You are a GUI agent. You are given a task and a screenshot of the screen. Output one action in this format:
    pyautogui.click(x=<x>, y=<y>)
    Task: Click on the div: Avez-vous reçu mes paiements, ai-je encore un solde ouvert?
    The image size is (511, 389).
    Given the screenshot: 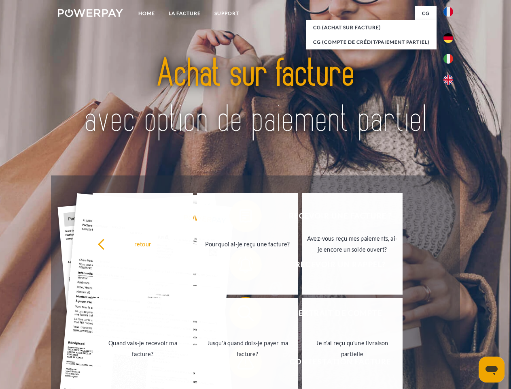 What is the action you would take?
    pyautogui.click(x=352, y=244)
    